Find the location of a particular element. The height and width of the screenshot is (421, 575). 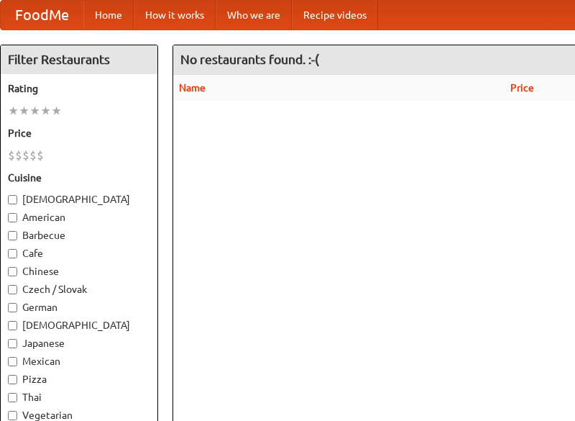

label: German is located at coordinates (79, 307).